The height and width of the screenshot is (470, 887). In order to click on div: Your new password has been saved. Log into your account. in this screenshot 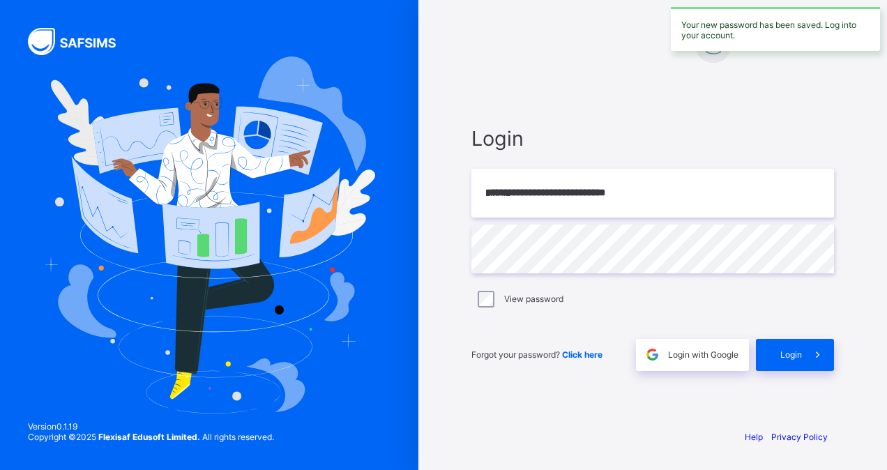, I will do `click(776, 29)`.